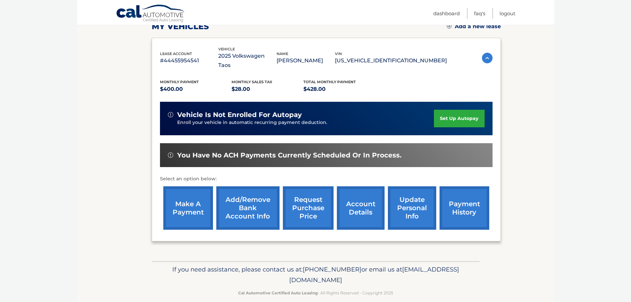  What do you see at coordinates (282, 54) in the screenshot?
I see `span: name` at bounding box center [282, 54].